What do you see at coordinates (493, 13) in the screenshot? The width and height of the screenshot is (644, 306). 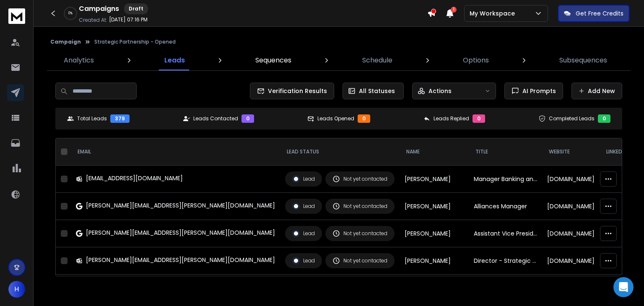 I see `p: My Workspace` at bounding box center [493, 13].